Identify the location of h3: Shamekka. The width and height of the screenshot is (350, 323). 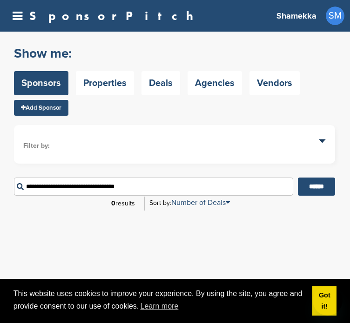
(296, 16).